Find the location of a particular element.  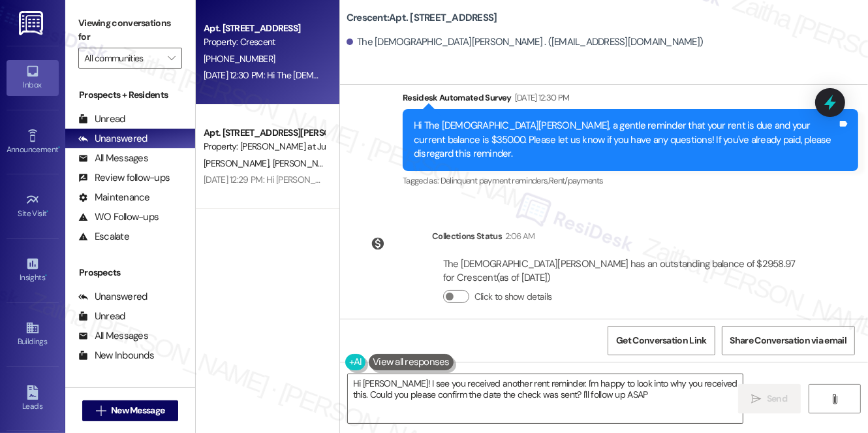

a: Inbox is located at coordinates (32, 77).